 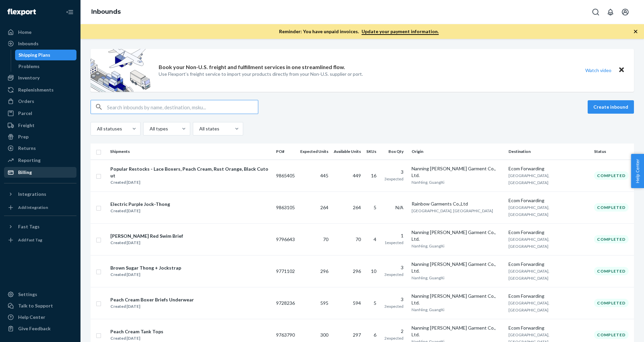 What do you see at coordinates (457, 151) in the screenshot?
I see `th: Origin` at bounding box center [457, 151].